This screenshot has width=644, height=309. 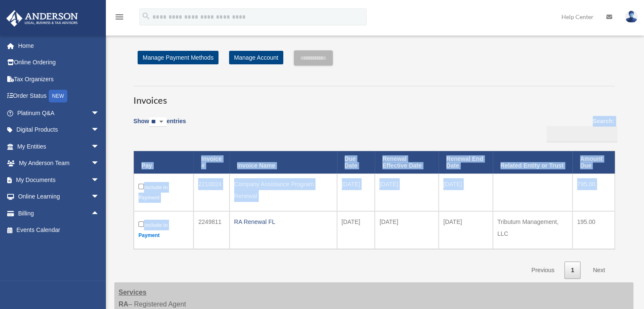 What do you see at coordinates (146, 16) in the screenshot?
I see `i: search` at bounding box center [146, 16].